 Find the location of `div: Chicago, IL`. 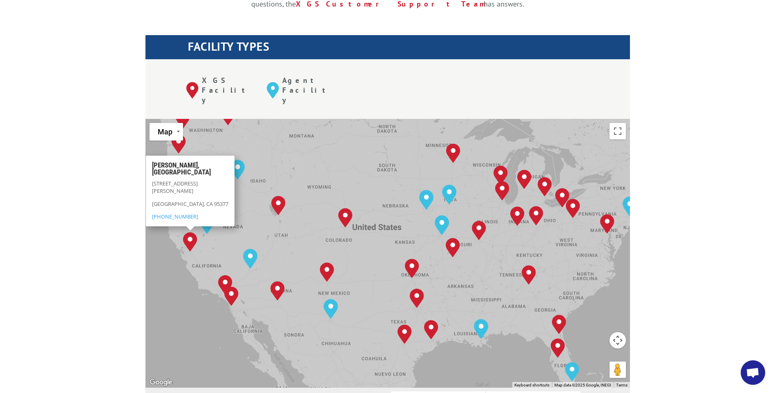

div: Chicago, IL is located at coordinates (502, 191).